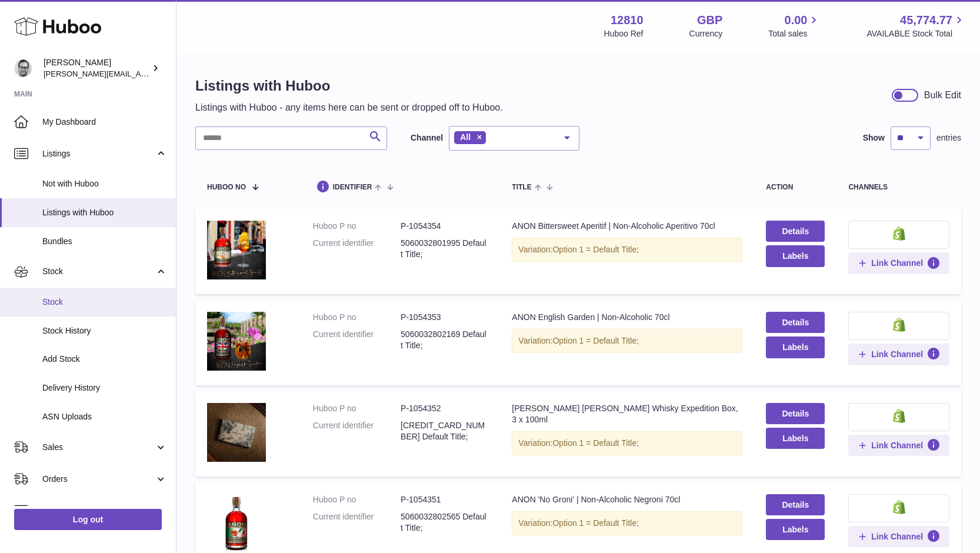 The height and width of the screenshot is (553, 980). I want to click on span: Total sales, so click(794, 34).